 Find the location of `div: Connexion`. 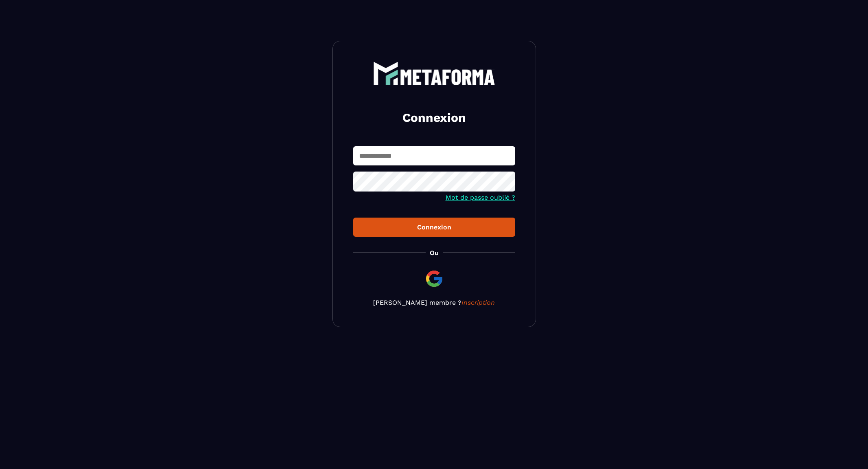

div: Connexion is located at coordinates (434, 227).